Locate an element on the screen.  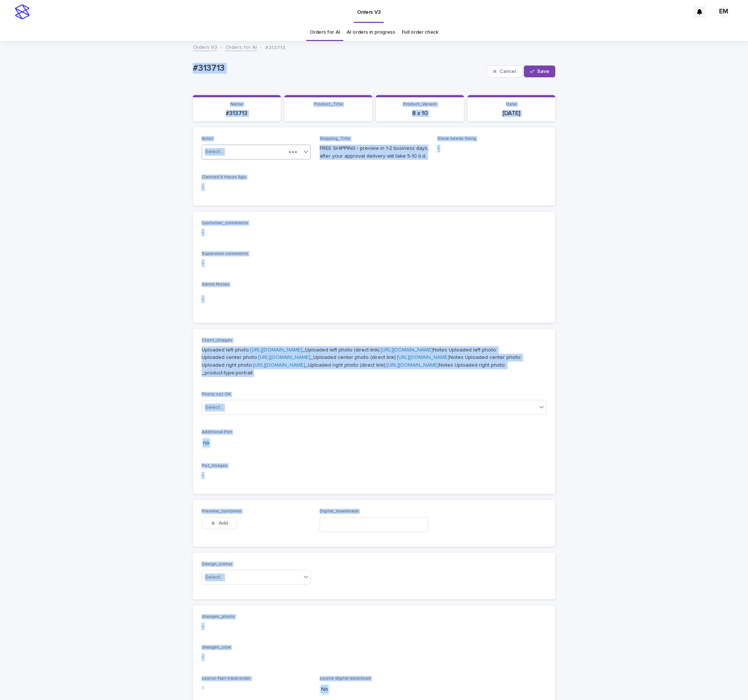
span: Preview_customer is located at coordinates (222, 512).